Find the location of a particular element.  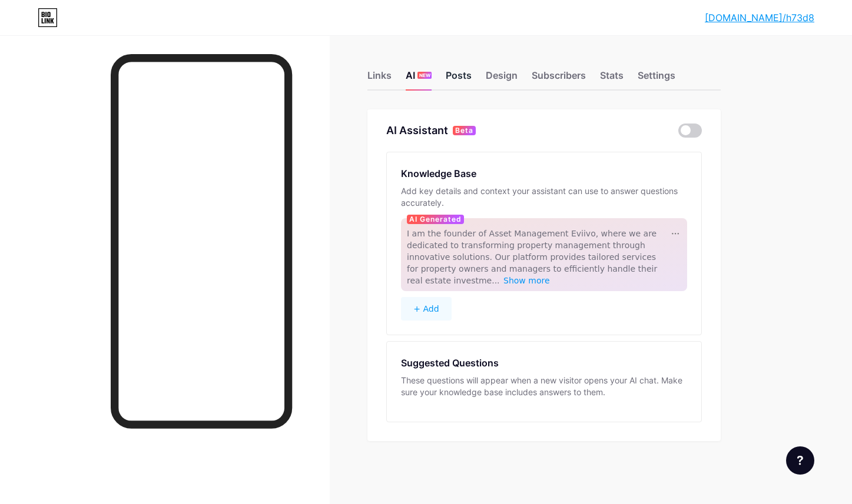

span: AI Generated is located at coordinates (435, 219).